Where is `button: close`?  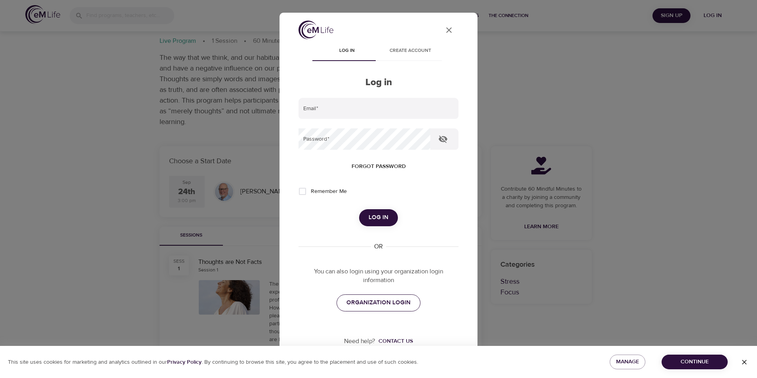 button: close is located at coordinates (449, 30).